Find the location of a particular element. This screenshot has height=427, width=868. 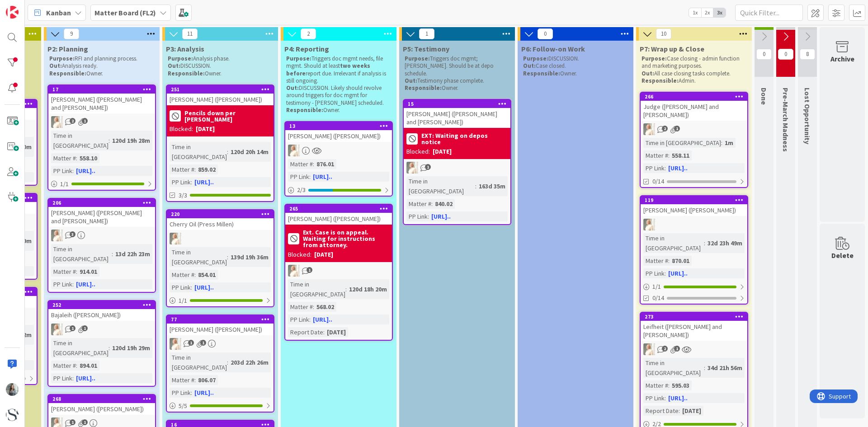

div: 32d 23h 49m is located at coordinates (725, 243).